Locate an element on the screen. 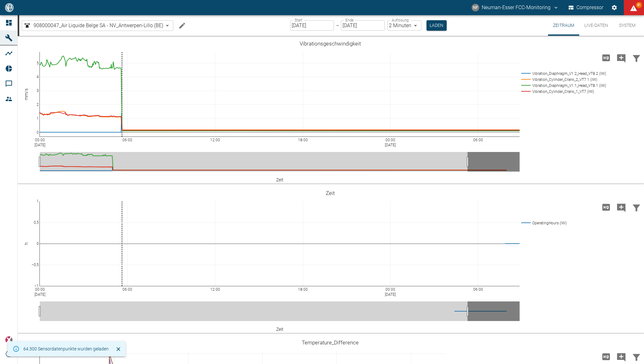 This screenshot has height=364, width=644. label: Start is located at coordinates (298, 20).